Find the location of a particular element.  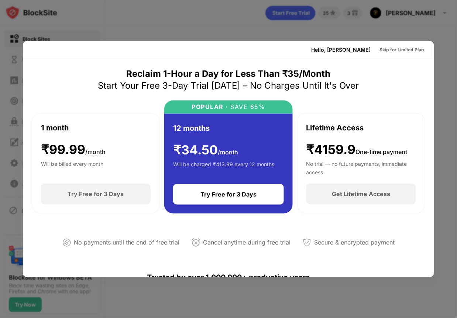

div: ₹ 99.99 is located at coordinates (73, 150).